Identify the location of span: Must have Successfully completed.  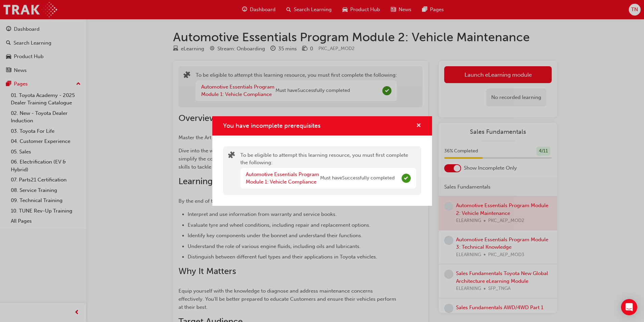
(357, 178).